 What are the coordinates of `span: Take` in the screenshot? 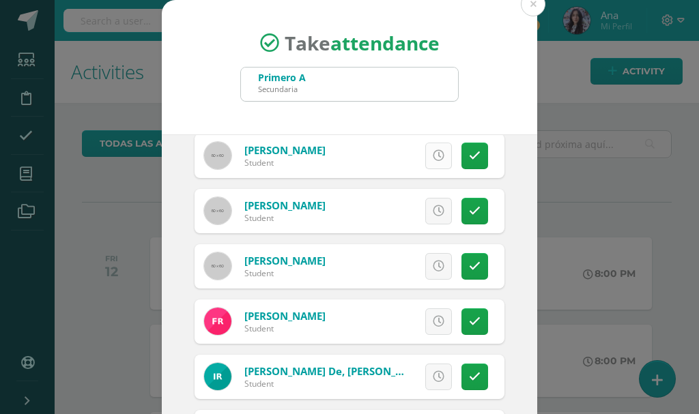 It's located at (362, 43).